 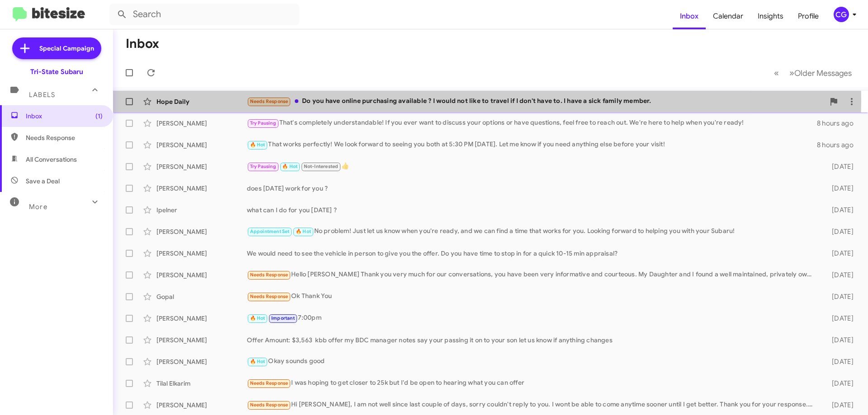 What do you see at coordinates (532, 253) in the screenshot?
I see `div: We would need to see the vehicle in person to give you the offer. Do you have time to stop in for...` at bounding box center [532, 253].